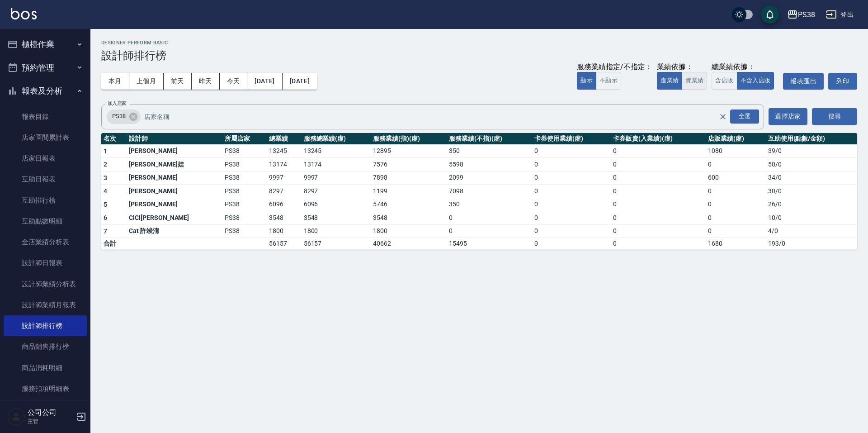 The height and width of the screenshot is (433, 868). What do you see at coordinates (695, 81) in the screenshot?
I see `button: 實業績` at bounding box center [695, 81].